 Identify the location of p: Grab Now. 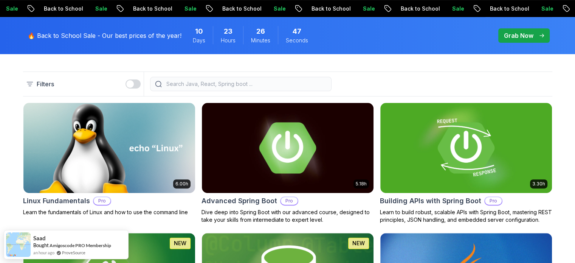
(519, 36).